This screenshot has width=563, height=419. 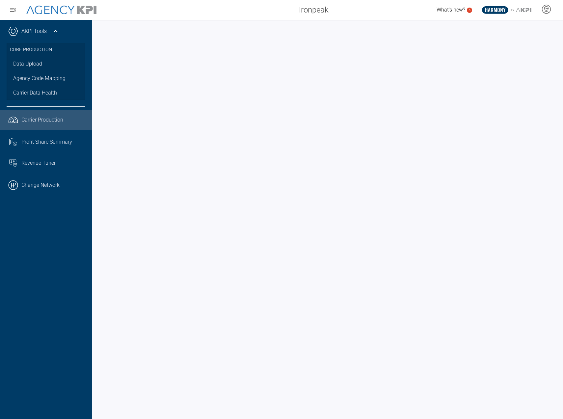 I want to click on a: Carrier Data Health, so click(x=46, y=93).